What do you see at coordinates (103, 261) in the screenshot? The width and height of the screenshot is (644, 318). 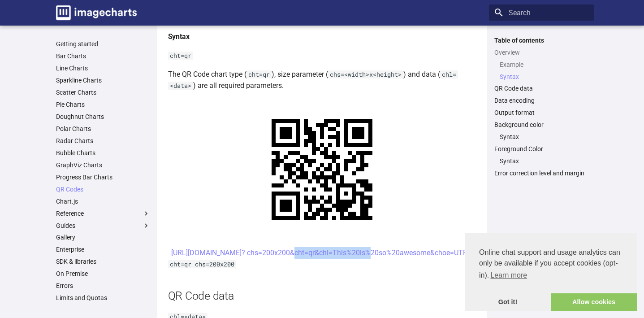 I see `a: SDK & libraries` at bounding box center [103, 261].